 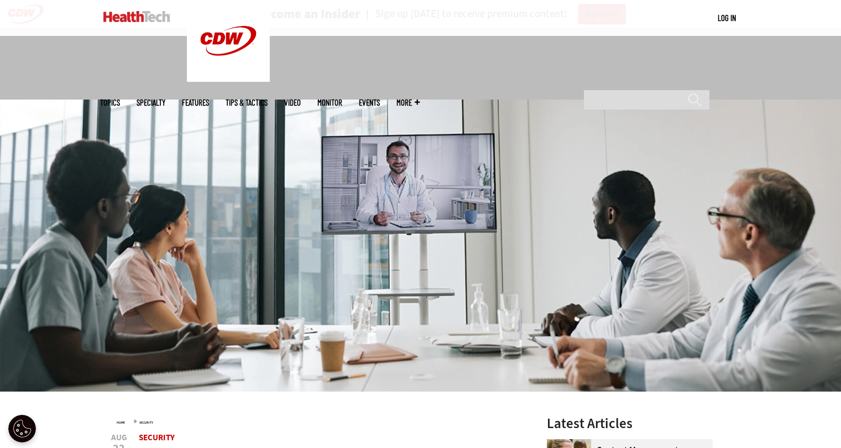 I want to click on a: MonITor, so click(x=330, y=102).